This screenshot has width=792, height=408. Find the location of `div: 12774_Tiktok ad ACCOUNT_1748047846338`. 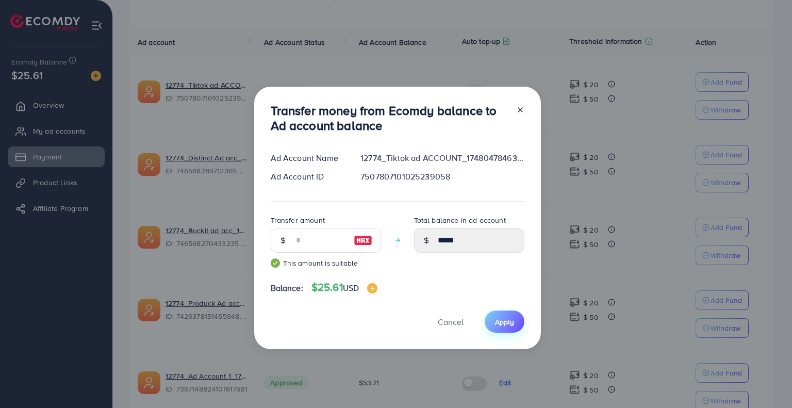

div: 12774_Tiktok ad ACCOUNT_1748047846338 is located at coordinates (442, 158).